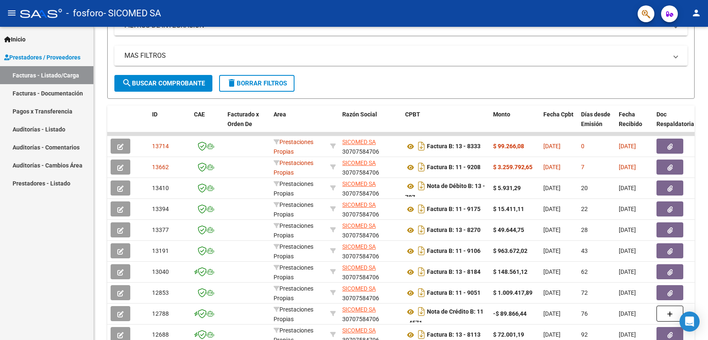 The width and height of the screenshot is (708, 340). Describe the element at coordinates (697, 13) in the screenshot. I see `mat-icon: person` at that location.